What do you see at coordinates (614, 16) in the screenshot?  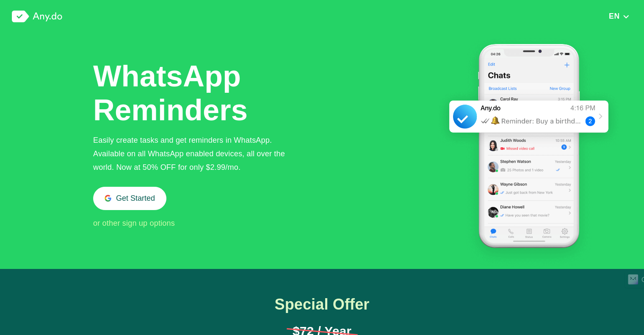 I see `span: EN` at bounding box center [614, 16].